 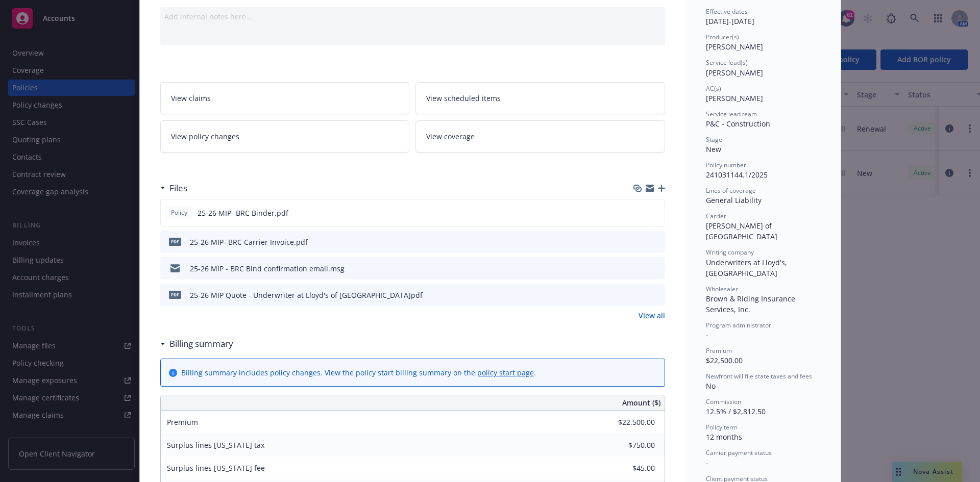 What do you see at coordinates (358, 372) in the screenshot?
I see `div: Billing summary includes policy changes. View the policy start billing summary on the .` at bounding box center [358, 372].